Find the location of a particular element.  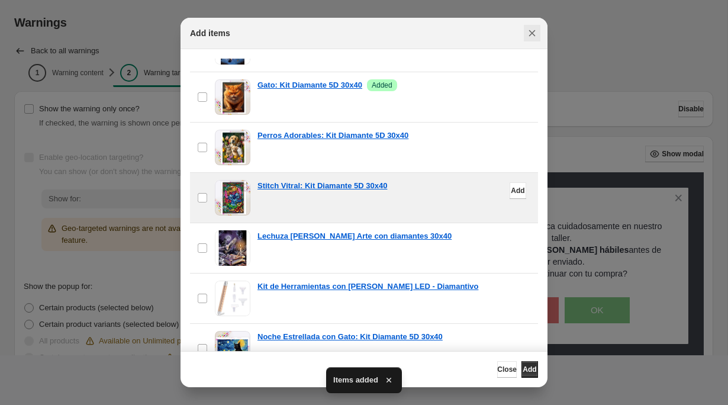

img: Kit de Herramientas con Luz LED - Diamantivo is located at coordinates (233, 298).